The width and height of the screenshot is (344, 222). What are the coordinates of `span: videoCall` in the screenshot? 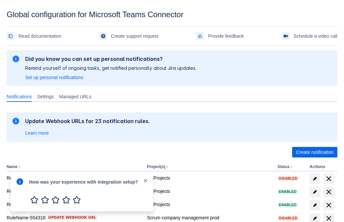 It's located at (286, 36).